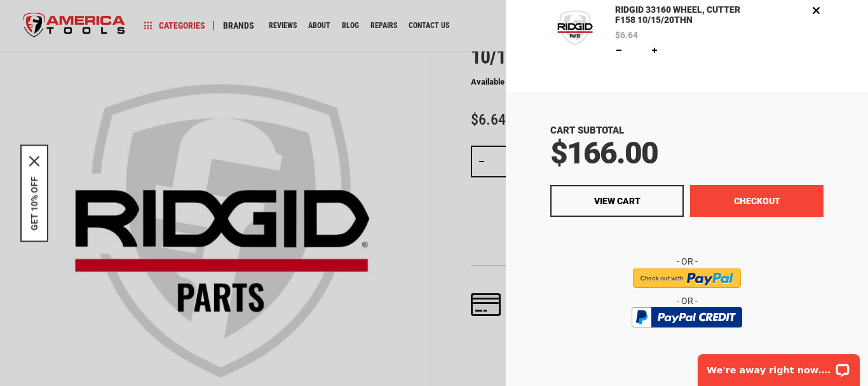 The height and width of the screenshot is (386, 868). I want to click on button: Open LiveChat chat widget, so click(154, 24).